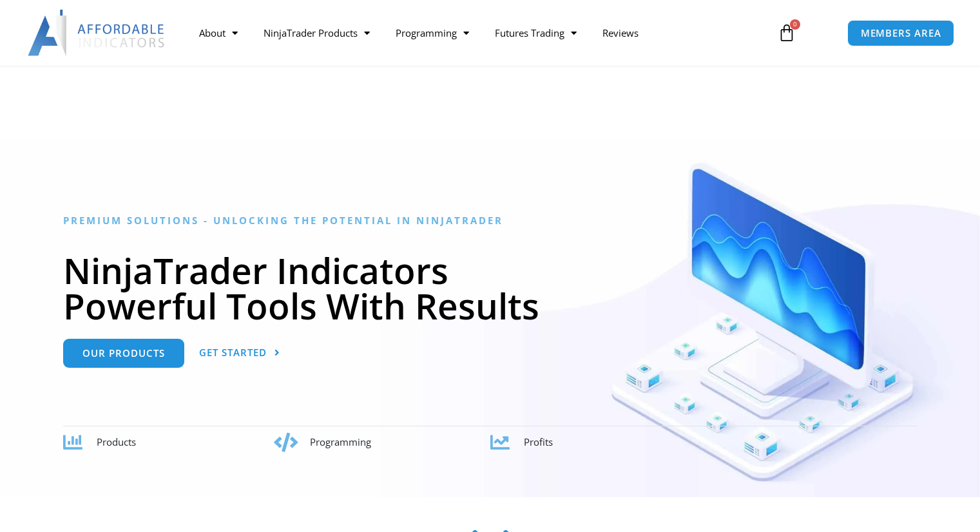  I want to click on a: NinjaTrader Products, so click(316, 33).